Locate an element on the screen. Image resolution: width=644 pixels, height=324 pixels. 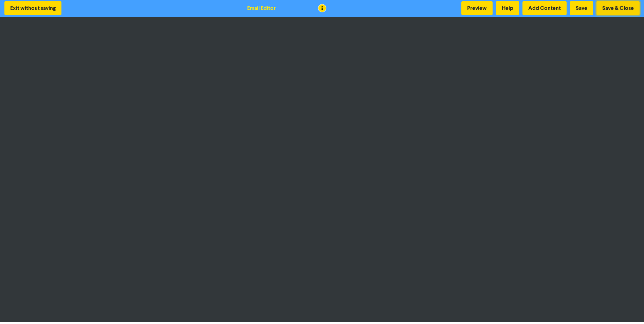
button: Help is located at coordinates (507, 8).